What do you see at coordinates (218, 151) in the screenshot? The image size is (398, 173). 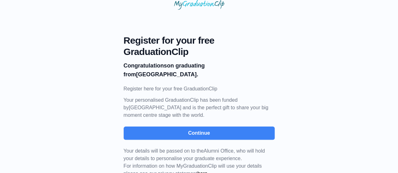 I see `span: Alumni Office` at bounding box center [218, 151].